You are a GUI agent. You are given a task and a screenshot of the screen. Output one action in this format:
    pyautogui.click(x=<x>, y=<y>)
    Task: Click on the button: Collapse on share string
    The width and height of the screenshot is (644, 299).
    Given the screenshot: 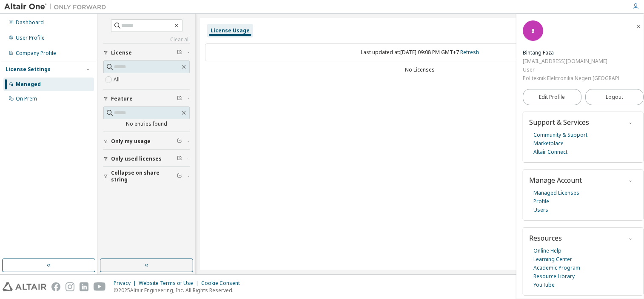 What is the action you would take?
    pyautogui.click(x=147, y=176)
    